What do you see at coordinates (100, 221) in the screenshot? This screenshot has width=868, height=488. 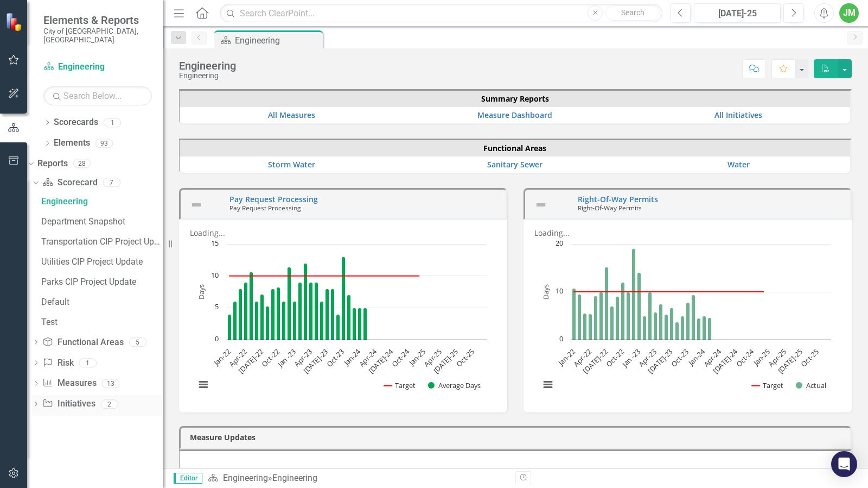 I see `a: Department Snapshot` at bounding box center [100, 221].